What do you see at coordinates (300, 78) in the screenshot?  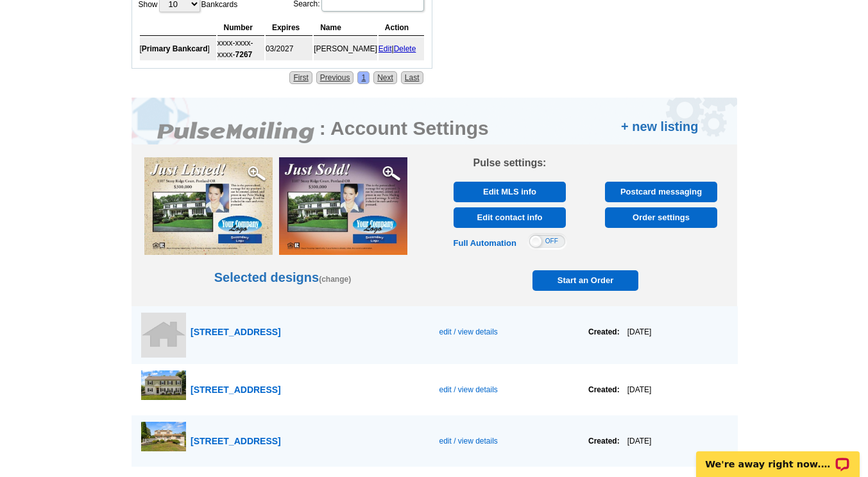 I see `a: First` at bounding box center [300, 78].